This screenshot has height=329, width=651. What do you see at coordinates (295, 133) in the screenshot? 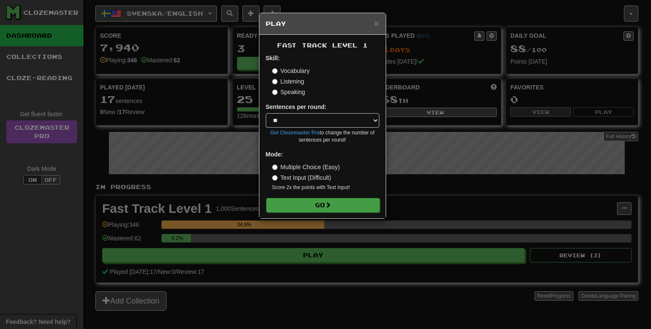
I see `a: Get Clozemaster Pro` at bounding box center [295, 133].